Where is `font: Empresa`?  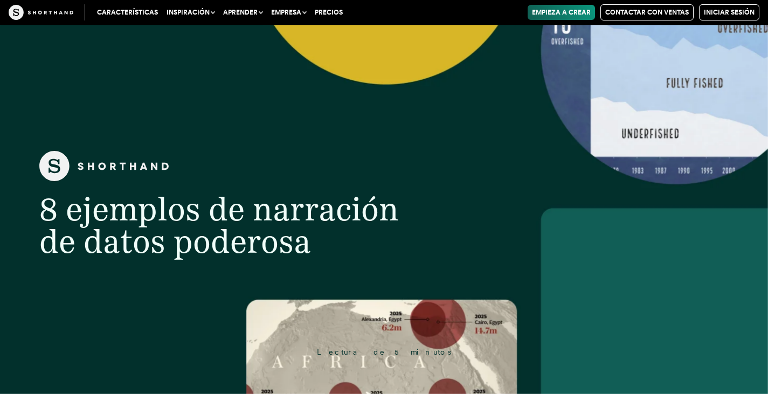
font: Empresa is located at coordinates (286, 12).